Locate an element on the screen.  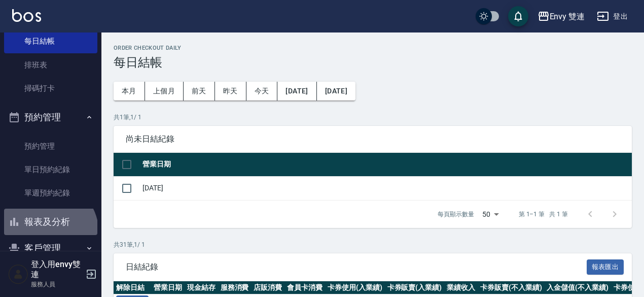
a: 預約管理 is located at coordinates (51, 146).